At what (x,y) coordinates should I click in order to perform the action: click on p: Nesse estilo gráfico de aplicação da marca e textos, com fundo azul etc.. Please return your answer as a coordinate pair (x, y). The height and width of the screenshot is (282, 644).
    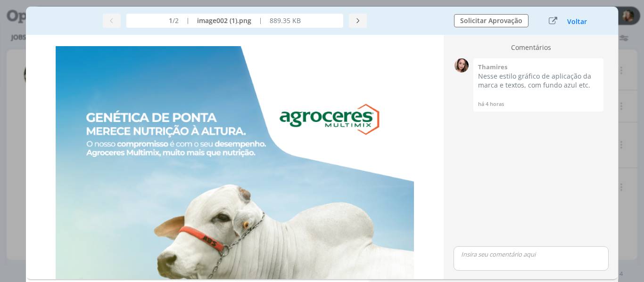
    Looking at the image, I should click on (538, 80).